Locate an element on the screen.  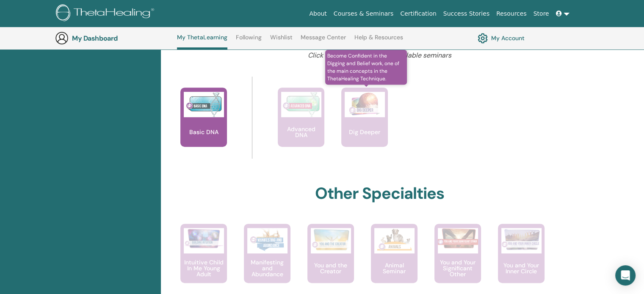
a: Courses & Seminars is located at coordinates (364, 14).